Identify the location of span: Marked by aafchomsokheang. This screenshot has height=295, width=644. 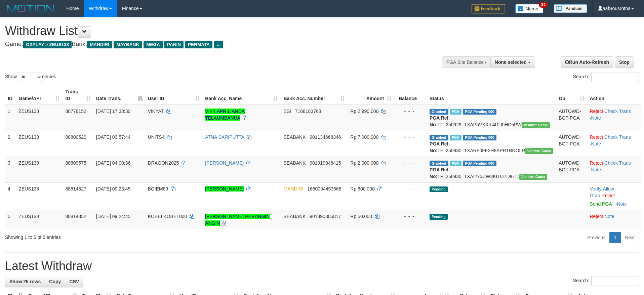
(456, 112).